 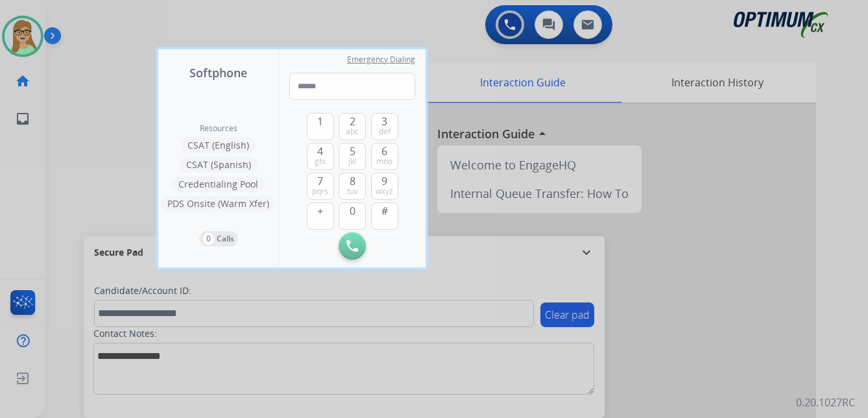 What do you see at coordinates (218, 184) in the screenshot?
I see `button: Credentialing Pool` at bounding box center [218, 184].